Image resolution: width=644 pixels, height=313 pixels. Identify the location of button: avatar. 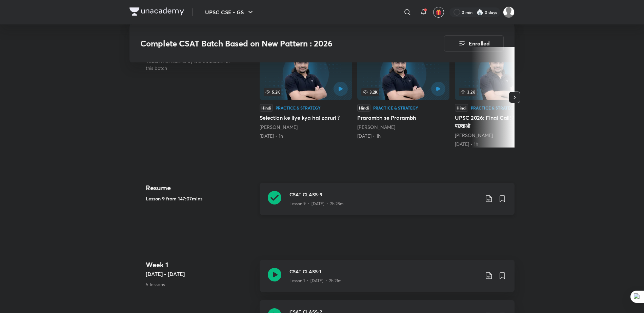
(439, 12).